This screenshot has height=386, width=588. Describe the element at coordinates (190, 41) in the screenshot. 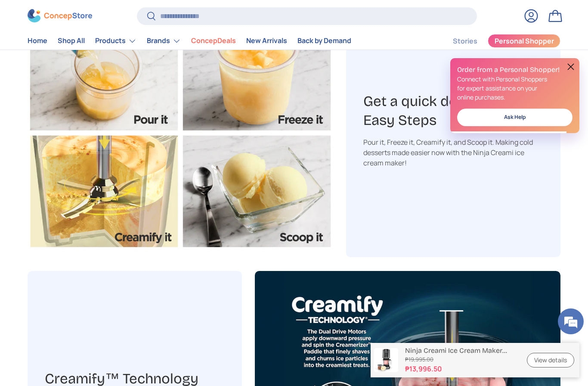

I see `nav: Primary` at that location.